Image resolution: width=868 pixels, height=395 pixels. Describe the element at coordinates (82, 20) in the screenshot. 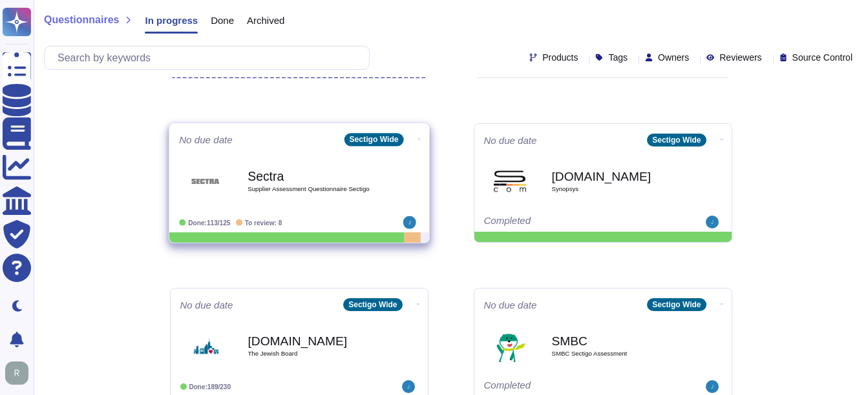

I see `span: Questionnaires` at that location.